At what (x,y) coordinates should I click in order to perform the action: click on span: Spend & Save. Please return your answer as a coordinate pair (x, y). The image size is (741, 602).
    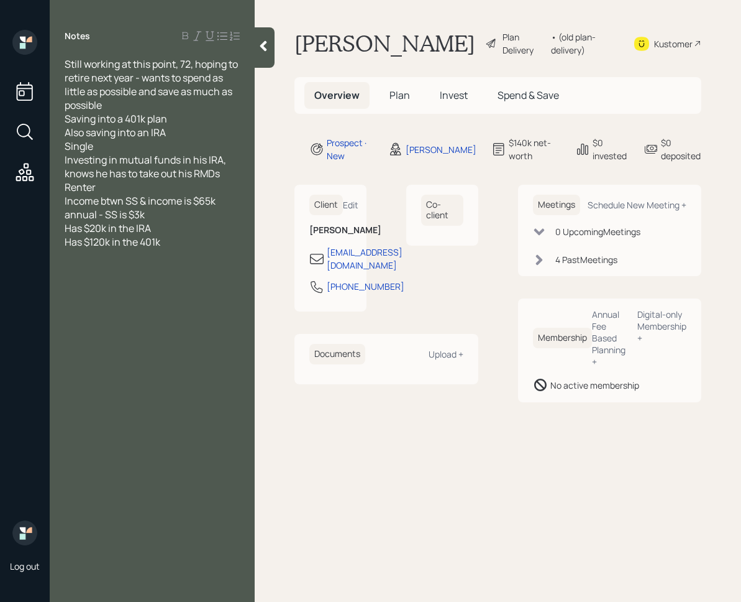
    Looking at the image, I should click on (528, 95).